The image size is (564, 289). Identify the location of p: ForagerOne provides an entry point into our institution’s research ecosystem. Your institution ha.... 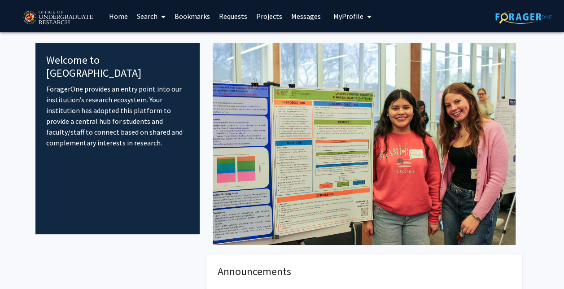
(118, 116).